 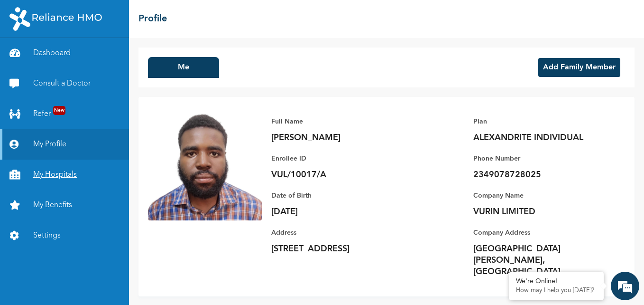 I want to click on div: Chat with us now, so click(x=105, y=59).